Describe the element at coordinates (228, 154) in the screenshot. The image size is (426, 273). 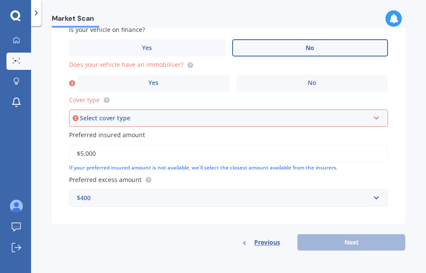
I see `input: Enter amount` at that location.